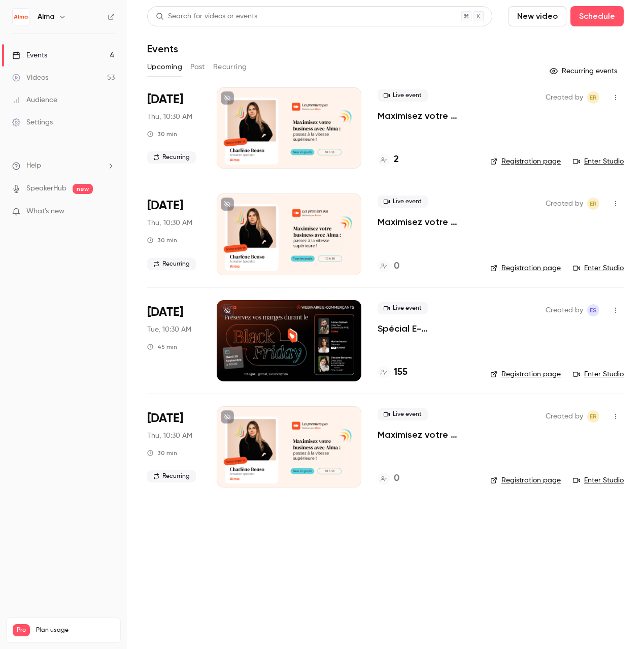 The width and height of the screenshot is (644, 649). Describe the element at coordinates (46, 188) in the screenshot. I see `a: SpeakerHub` at that location.